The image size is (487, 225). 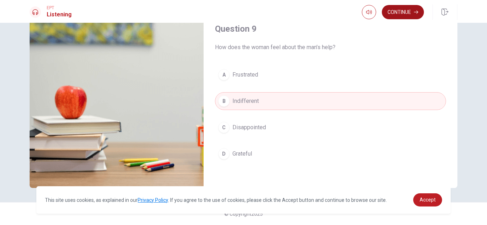 I want to click on h1: Listening, so click(x=59, y=15).